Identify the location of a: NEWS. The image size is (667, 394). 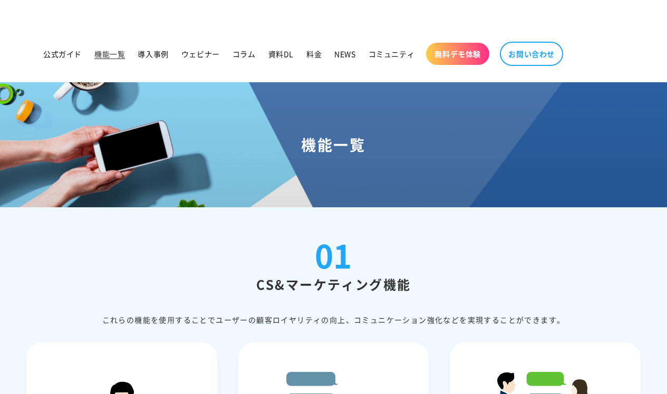
(345, 54).